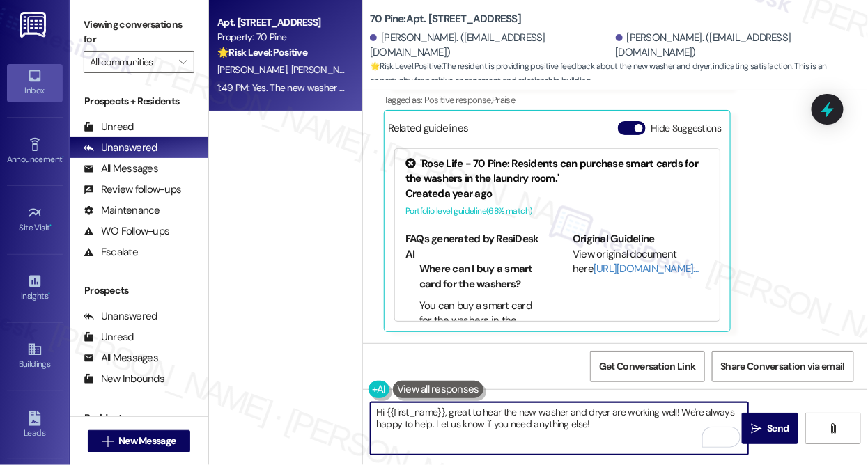 The width and height of the screenshot is (868, 465). Describe the element at coordinates (35, 425) in the screenshot. I see `a: Leads` at that location.